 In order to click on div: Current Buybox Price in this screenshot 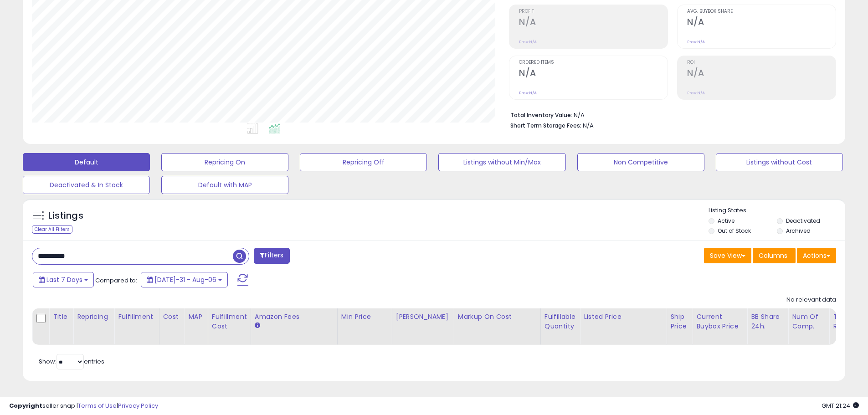, I will do `click(719, 322)`.